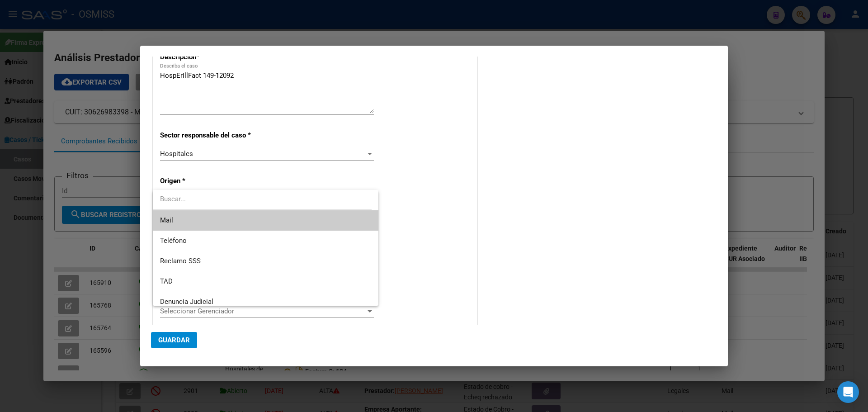 This screenshot has width=868, height=412. What do you see at coordinates (166, 221) in the screenshot?
I see `span: Mail` at bounding box center [166, 221].